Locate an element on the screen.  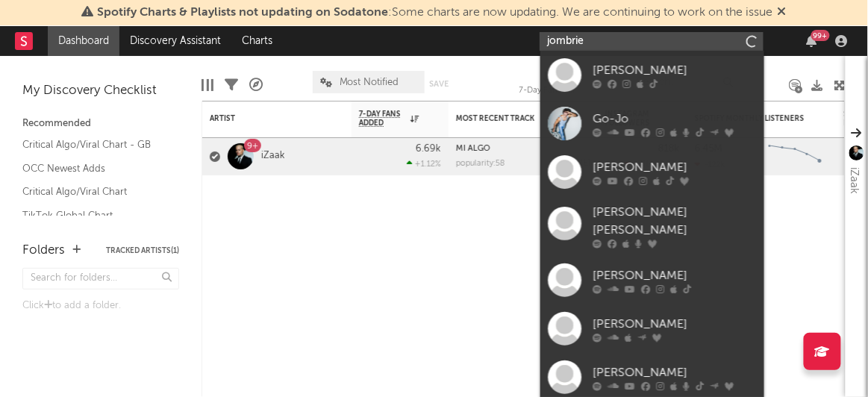
a: Critical Algo/Viral Chart - GB is located at coordinates (93, 144).